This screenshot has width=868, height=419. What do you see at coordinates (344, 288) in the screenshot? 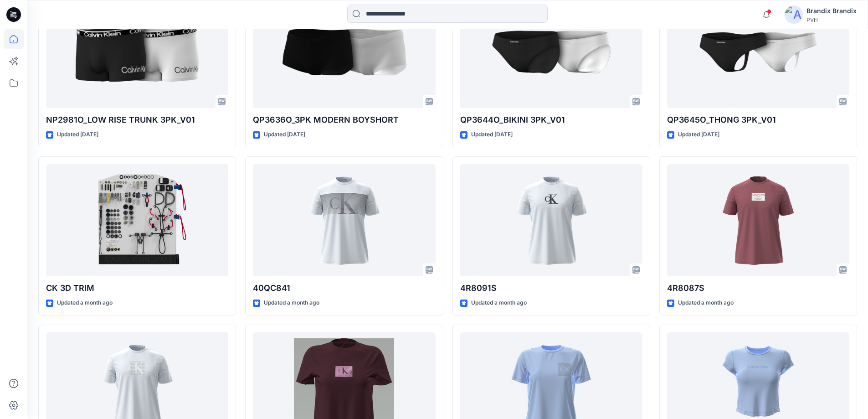
I see `p: 40QC841` at bounding box center [344, 288].